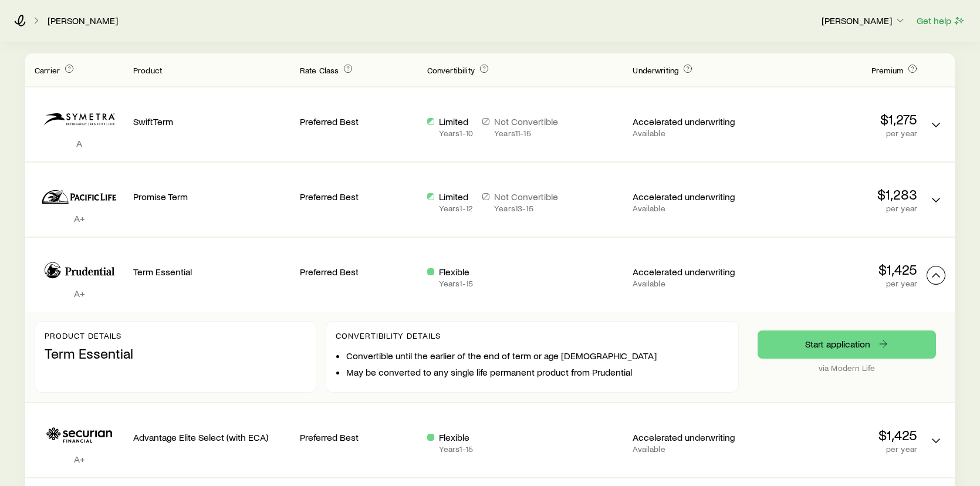  I want to click on p: via Modern Life, so click(846, 368).